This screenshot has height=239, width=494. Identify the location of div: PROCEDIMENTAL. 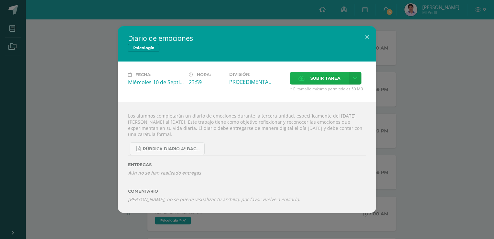
(257, 82).